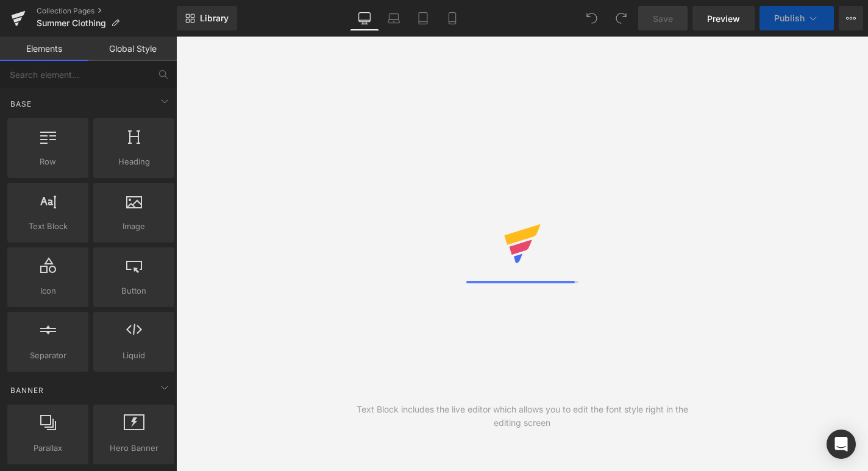 The height and width of the screenshot is (471, 868). I want to click on span: Text Block, so click(48, 226).